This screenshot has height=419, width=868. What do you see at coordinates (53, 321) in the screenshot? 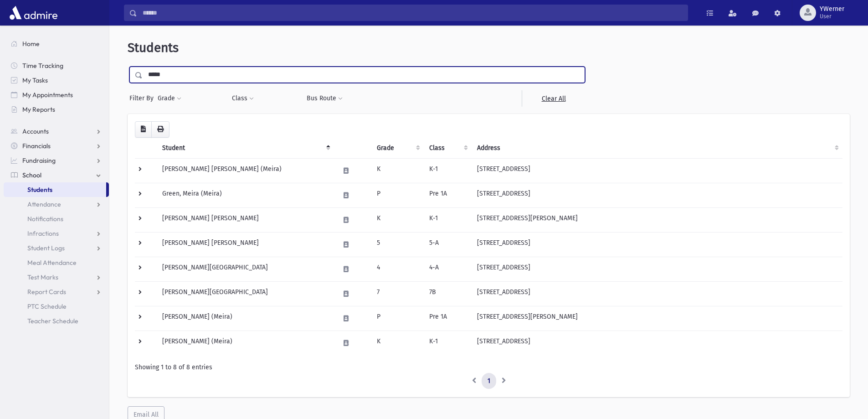
I see `span: Teacher Schedule` at bounding box center [53, 321].